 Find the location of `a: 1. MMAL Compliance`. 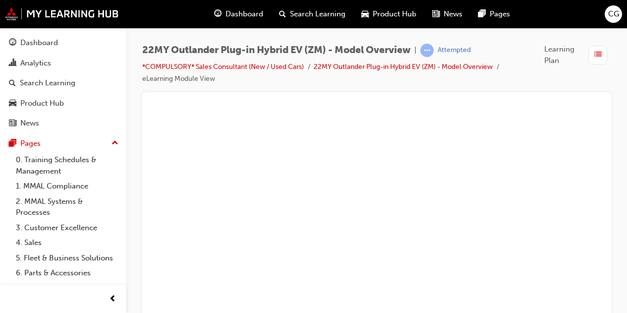

a: 1. MMAL Compliance is located at coordinates (67, 186).